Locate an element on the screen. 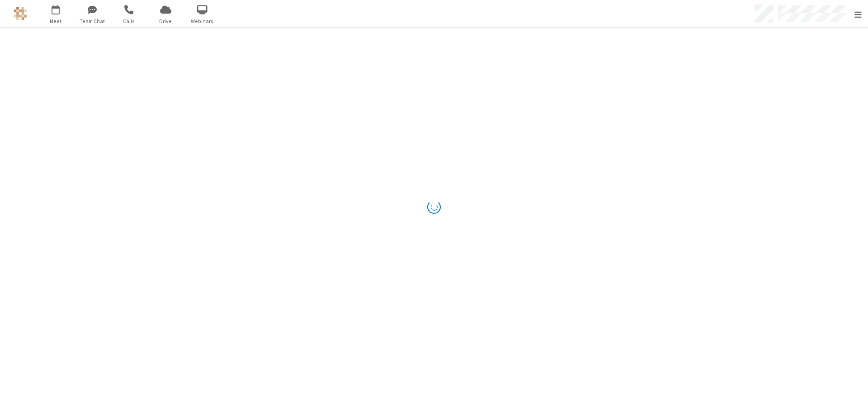  span: Calls is located at coordinates (129, 21).